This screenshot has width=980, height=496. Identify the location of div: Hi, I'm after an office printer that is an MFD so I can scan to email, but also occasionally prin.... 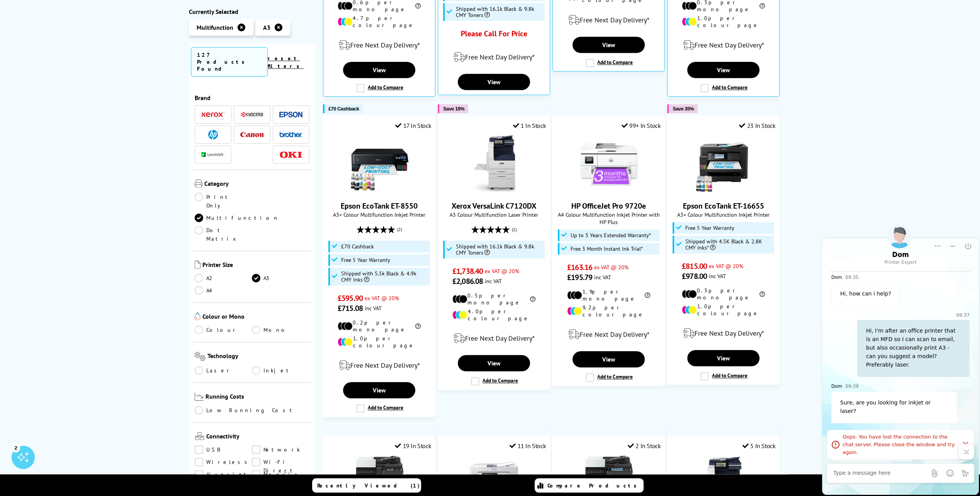
(92, 123).